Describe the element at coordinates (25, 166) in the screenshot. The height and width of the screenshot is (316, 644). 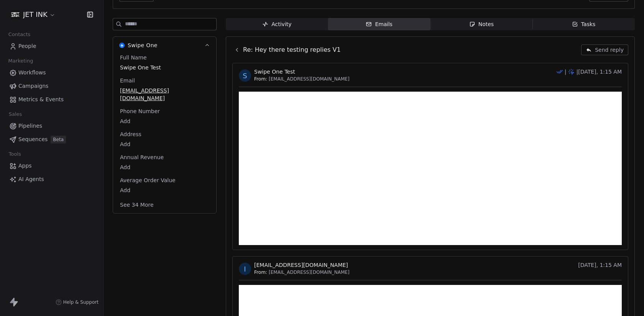
I see `span: Apps` at that location.